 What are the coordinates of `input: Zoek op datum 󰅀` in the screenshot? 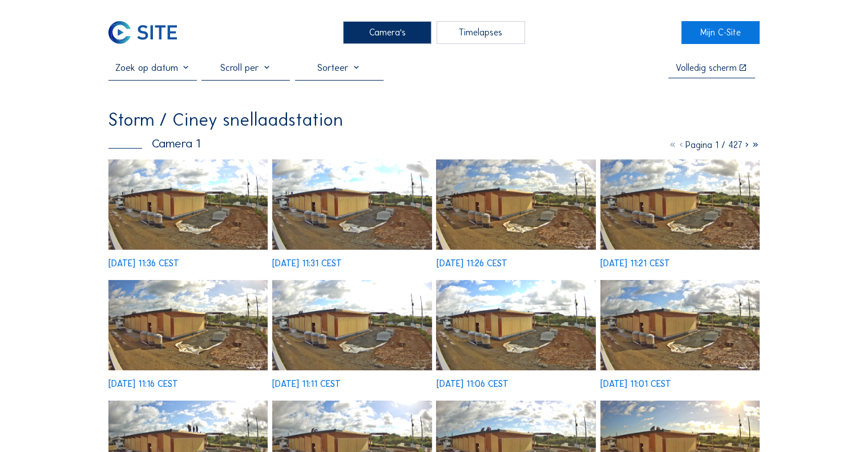 It's located at (152, 67).